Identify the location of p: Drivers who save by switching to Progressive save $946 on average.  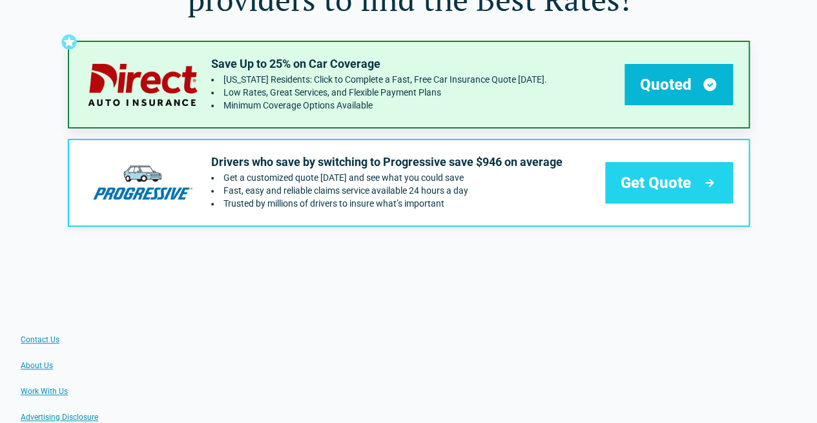
(387, 162).